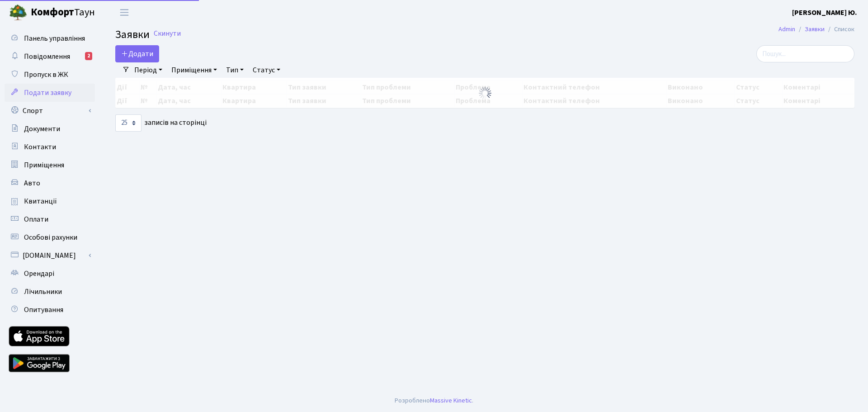  Describe the element at coordinates (43, 292) in the screenshot. I see `span: Лічильники` at that location.